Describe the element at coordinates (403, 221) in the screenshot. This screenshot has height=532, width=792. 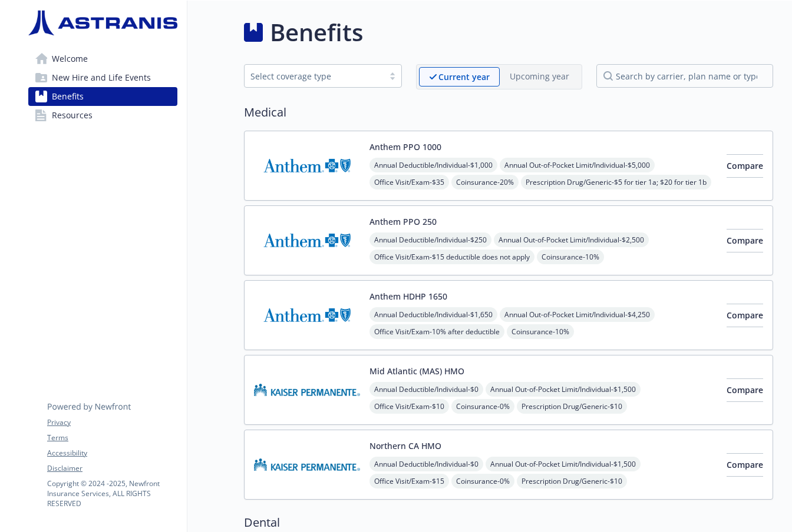
I see `button: Anthem PPO 250` at that location.